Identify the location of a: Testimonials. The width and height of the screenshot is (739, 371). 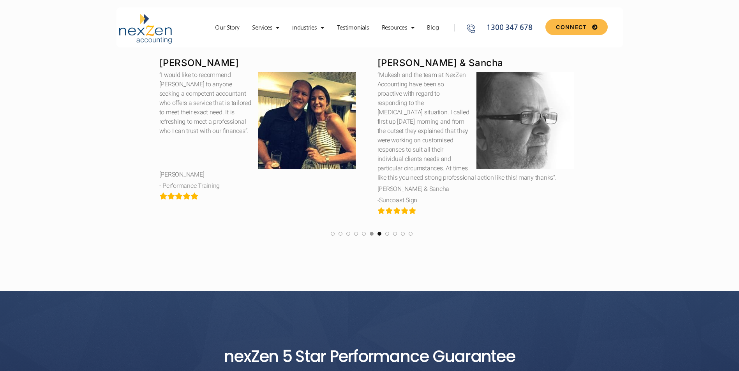
(353, 28).